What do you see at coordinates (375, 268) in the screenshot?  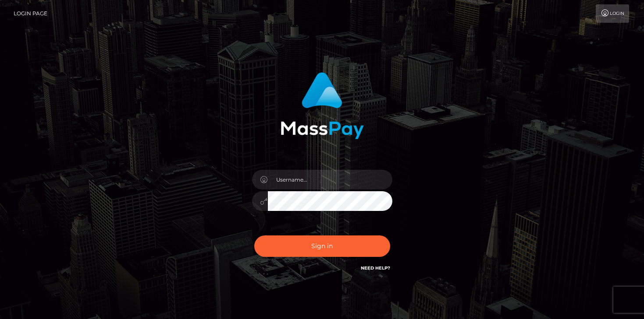 I see `a: Need Help?` at bounding box center [375, 268].